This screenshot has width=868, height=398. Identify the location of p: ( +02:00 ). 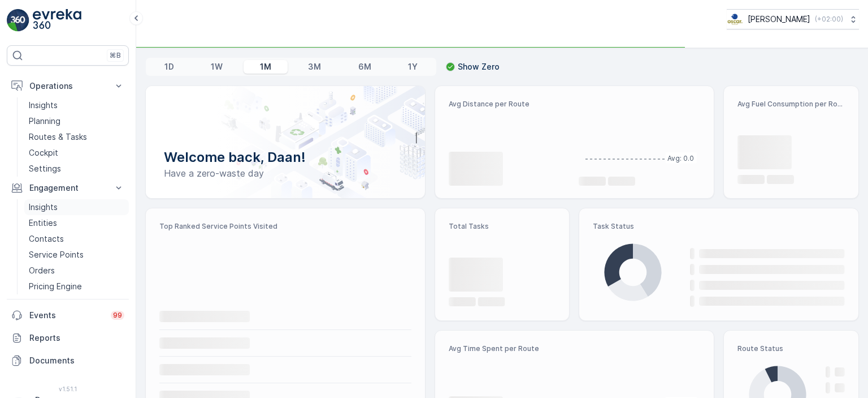
(830, 20).